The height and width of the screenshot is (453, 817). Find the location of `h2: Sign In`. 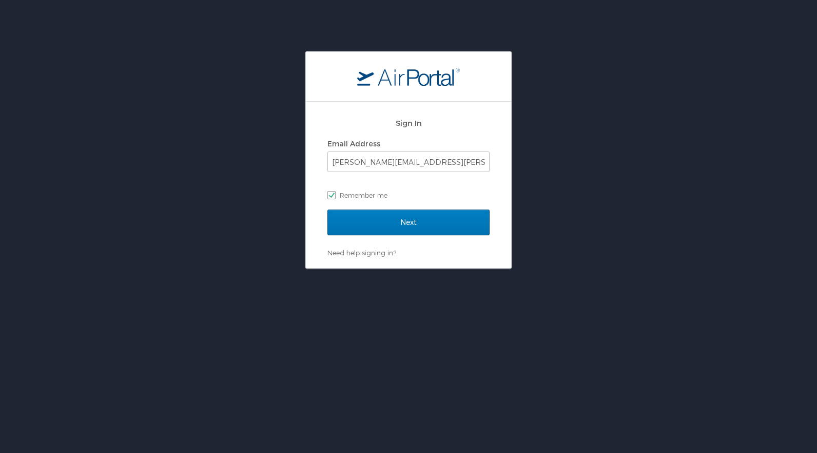

h2: Sign In is located at coordinates (409, 123).